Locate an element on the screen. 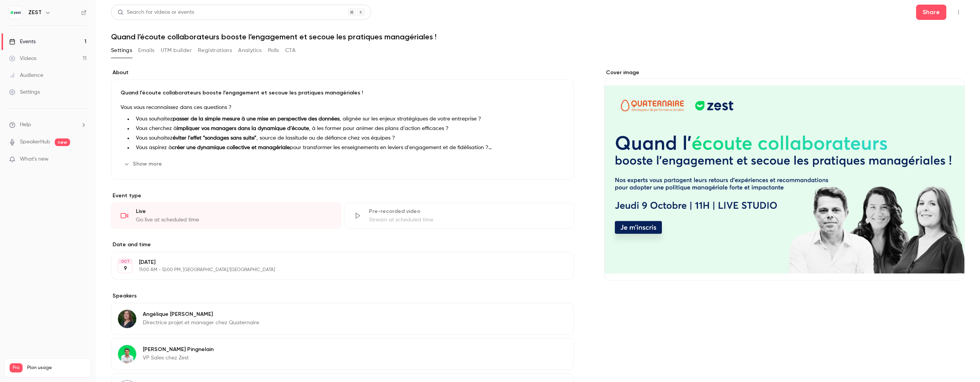 The image size is (980, 382). span: Pro is located at coordinates (16, 368).